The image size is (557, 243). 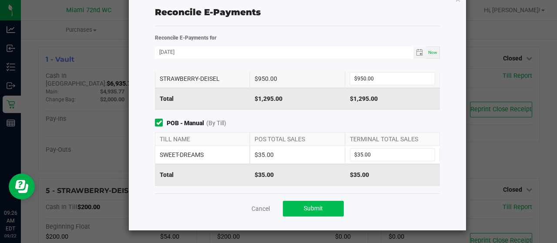 I want to click on div: $950.00, so click(x=297, y=79).